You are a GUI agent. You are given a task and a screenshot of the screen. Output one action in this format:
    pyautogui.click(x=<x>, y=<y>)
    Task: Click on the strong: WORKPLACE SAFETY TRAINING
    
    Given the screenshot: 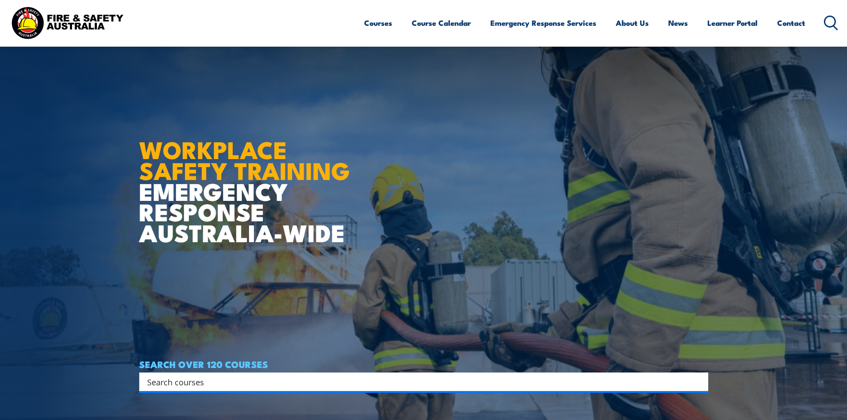 What is the action you would take?
    pyautogui.click(x=244, y=159)
    